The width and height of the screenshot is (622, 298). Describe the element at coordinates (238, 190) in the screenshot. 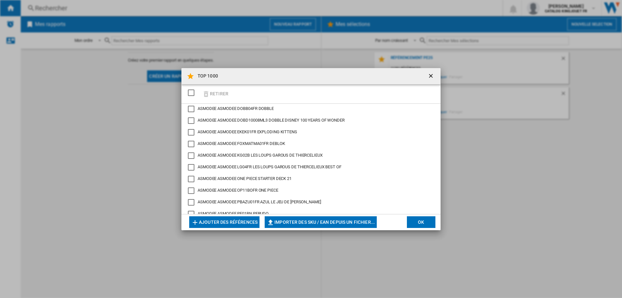

I see `span: ASMODEE ASMODEE OP11BOFR ONE PIECE` at that location.